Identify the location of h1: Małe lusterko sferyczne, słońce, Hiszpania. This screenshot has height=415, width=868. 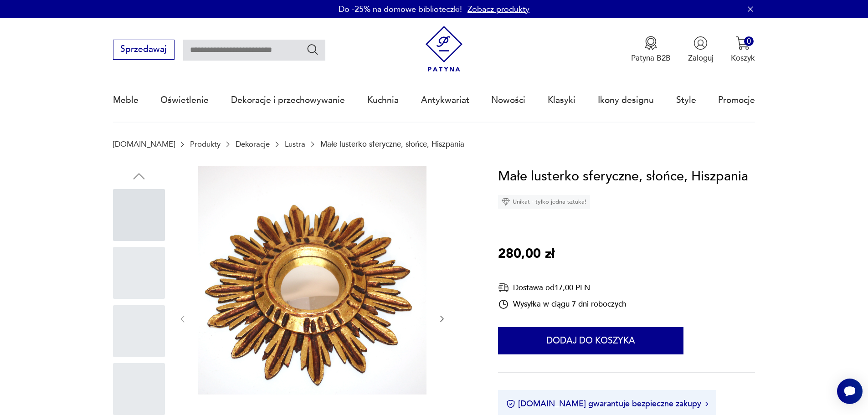
(623, 177).